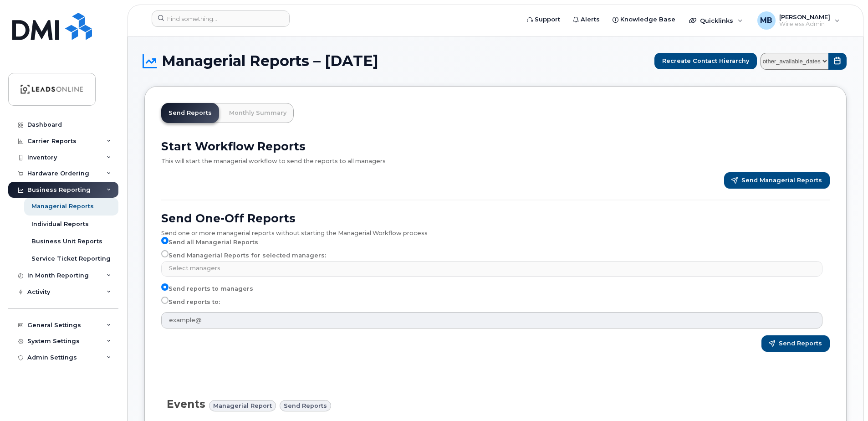 The height and width of the screenshot is (421, 868). What do you see at coordinates (165, 287) in the screenshot?
I see `input: Send reports to managers` at bounding box center [165, 287].